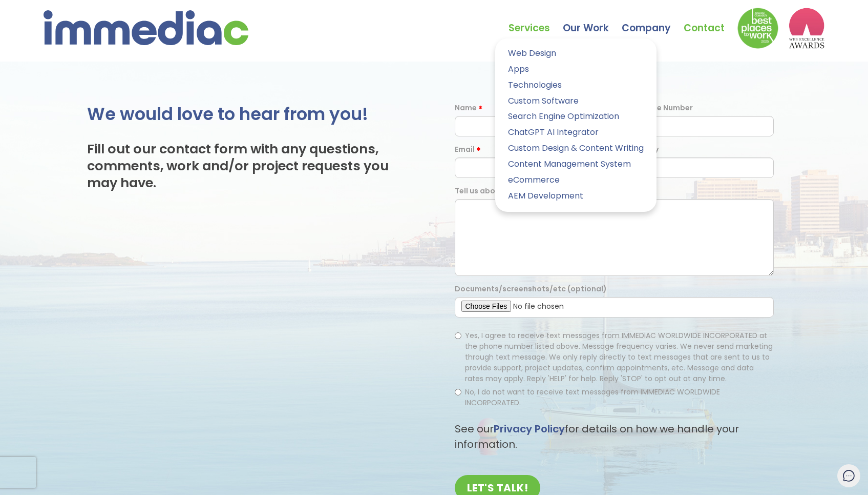 Image resolution: width=868 pixels, height=495 pixels. What do you see at coordinates (758, 28) in the screenshot?
I see `img: Down` at bounding box center [758, 28].